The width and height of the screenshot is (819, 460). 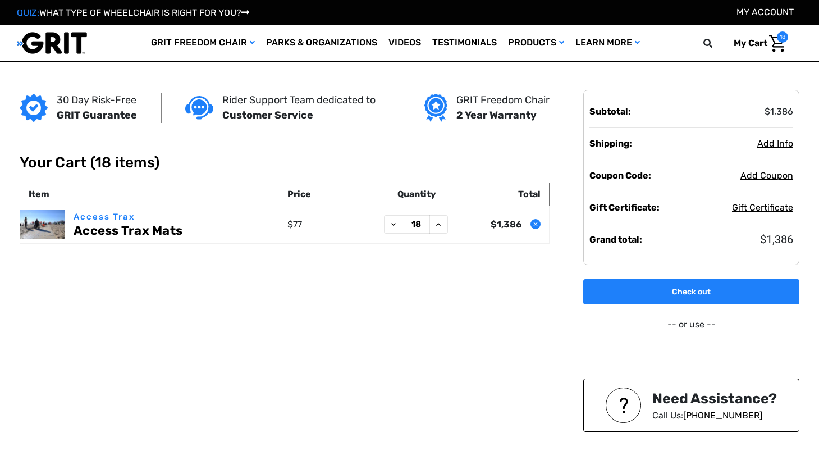 What do you see at coordinates (506, 224) in the screenshot?
I see `strong: $1,386` at bounding box center [506, 224].